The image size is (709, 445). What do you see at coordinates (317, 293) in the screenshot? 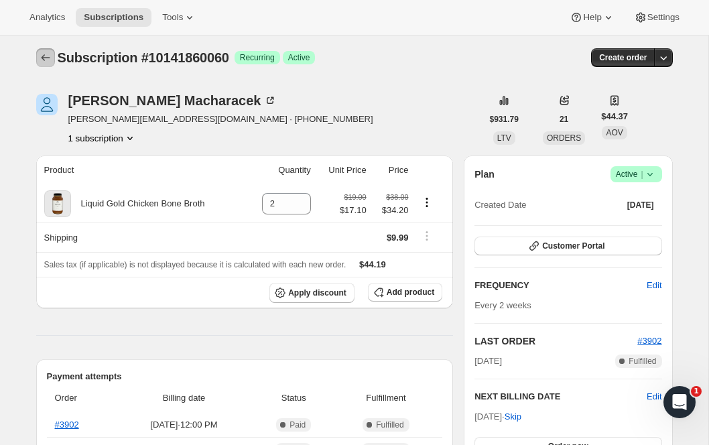
I see `span: Apply discount` at bounding box center [317, 293].